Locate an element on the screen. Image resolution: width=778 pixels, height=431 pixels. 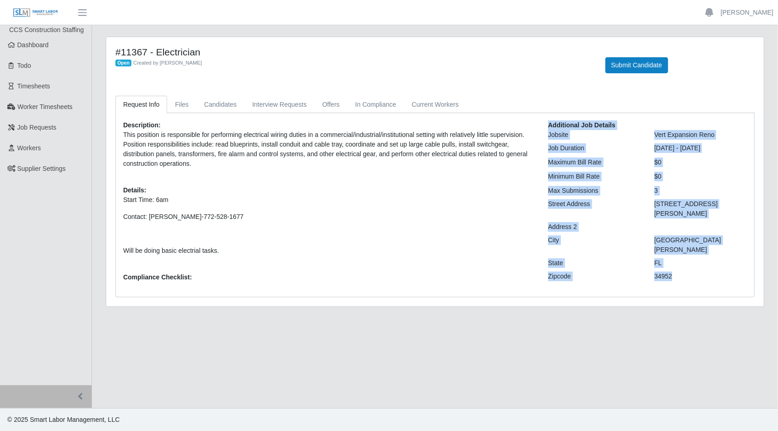
span: Timesheets is located at coordinates (34, 86).